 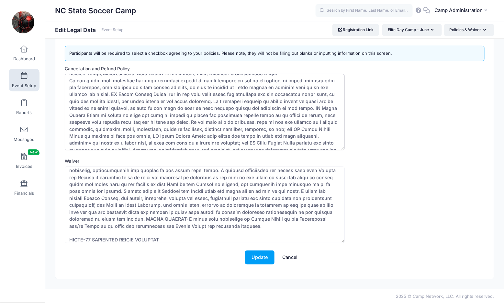 I want to click on a: Dashboard, so click(x=24, y=53).